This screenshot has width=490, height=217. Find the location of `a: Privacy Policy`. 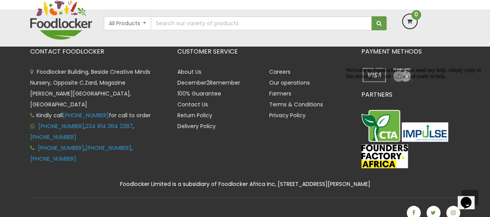

a: Privacy Policy is located at coordinates (287, 115).